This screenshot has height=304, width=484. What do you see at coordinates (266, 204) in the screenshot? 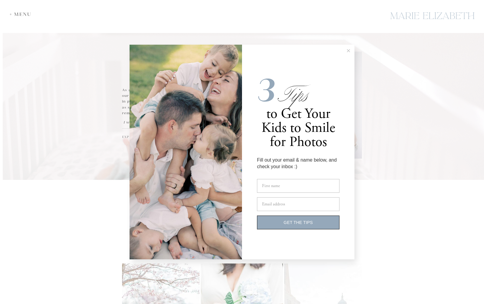
I see `span: Emai` at bounding box center [266, 204].